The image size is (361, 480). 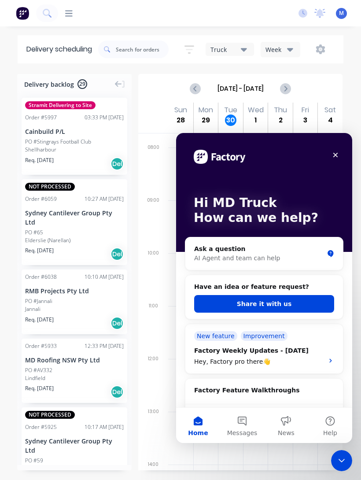 I want to click on span: Home, so click(x=22, y=300).